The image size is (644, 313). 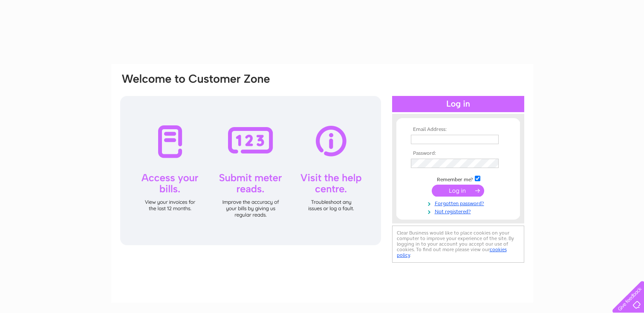 What do you see at coordinates (458, 178) in the screenshot?
I see `td: Remember me?` at bounding box center [458, 178].